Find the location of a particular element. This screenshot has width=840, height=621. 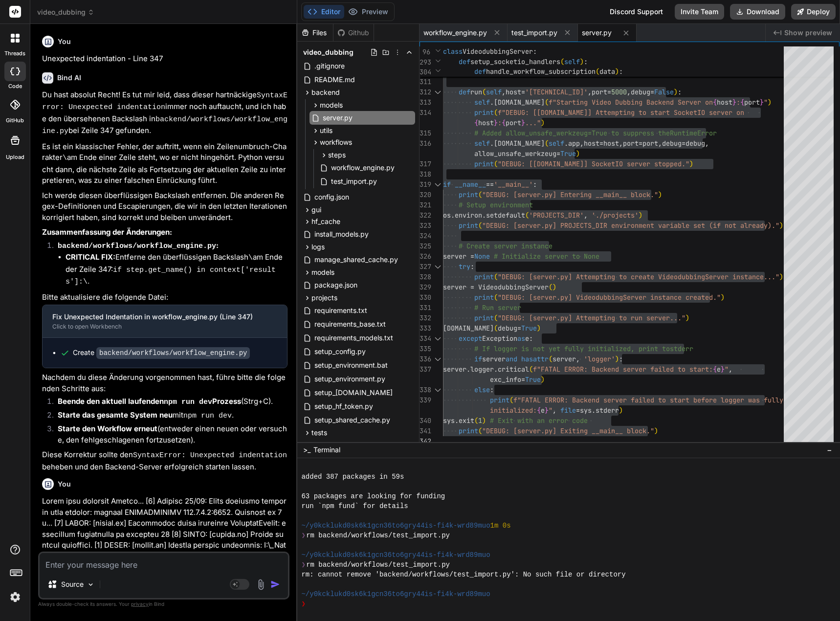

div: 338 is located at coordinates (425, 389).